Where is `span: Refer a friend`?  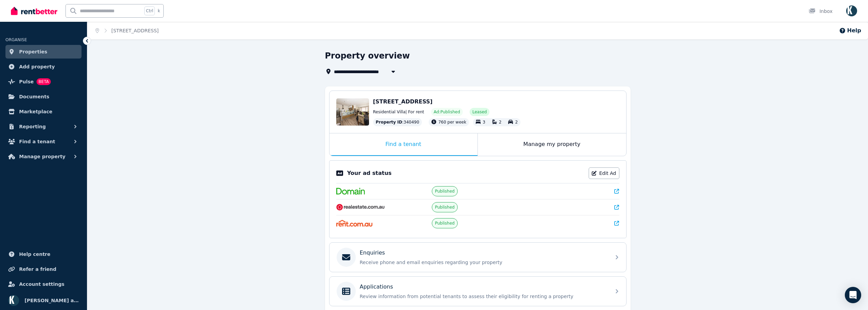
span: Refer a friend is located at coordinates (38, 270).